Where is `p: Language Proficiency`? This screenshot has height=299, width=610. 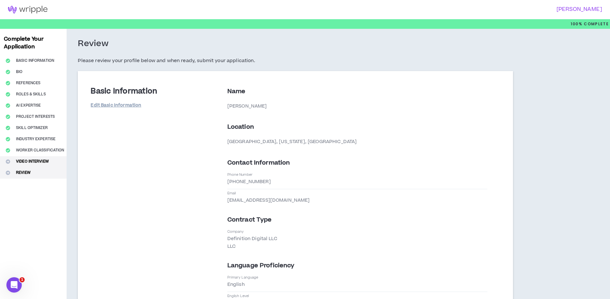
p: Language Proficiency is located at coordinates (358, 266).